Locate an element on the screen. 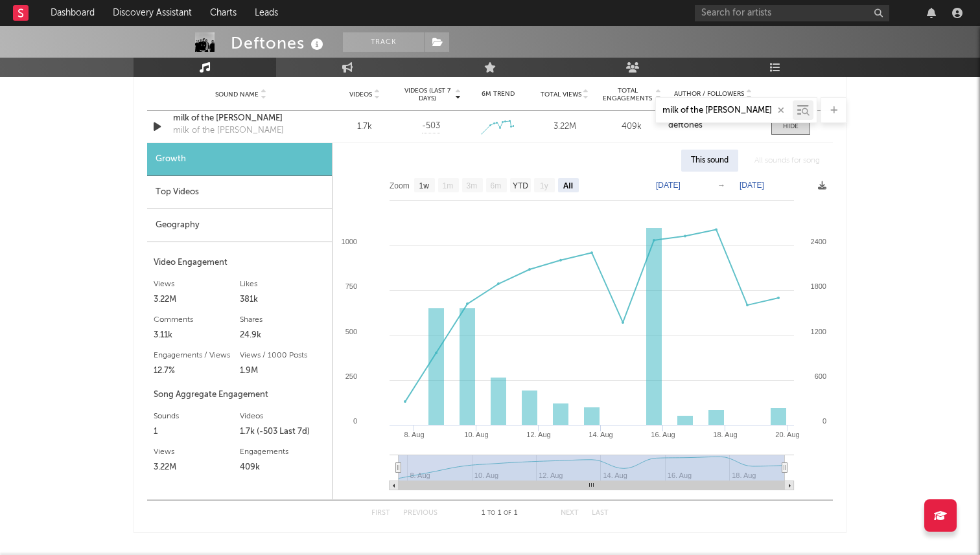 The image size is (980, 555). text: 14. Aug is located at coordinates (600, 435).